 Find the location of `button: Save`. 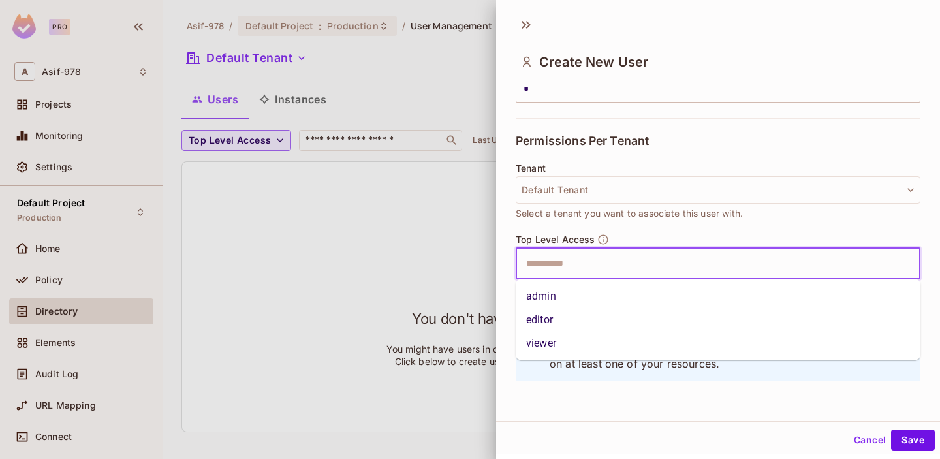

button: Save is located at coordinates (913, 440).